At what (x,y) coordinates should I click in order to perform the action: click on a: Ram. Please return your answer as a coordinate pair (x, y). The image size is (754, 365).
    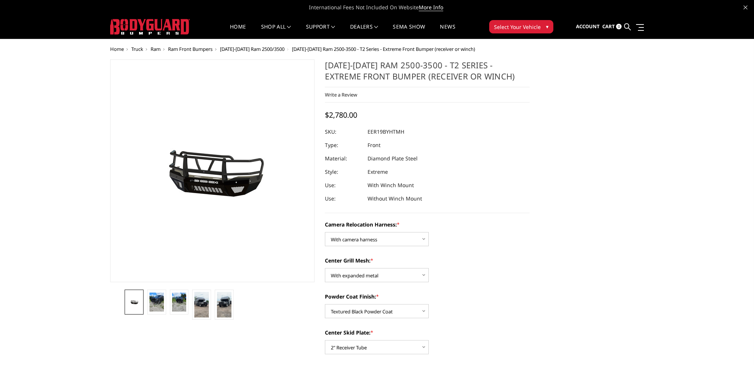
    Looking at the image, I should click on (155, 49).